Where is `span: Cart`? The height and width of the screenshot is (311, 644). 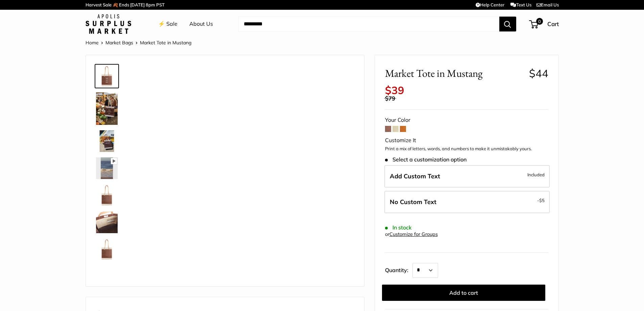
span: Cart is located at coordinates (553, 23).